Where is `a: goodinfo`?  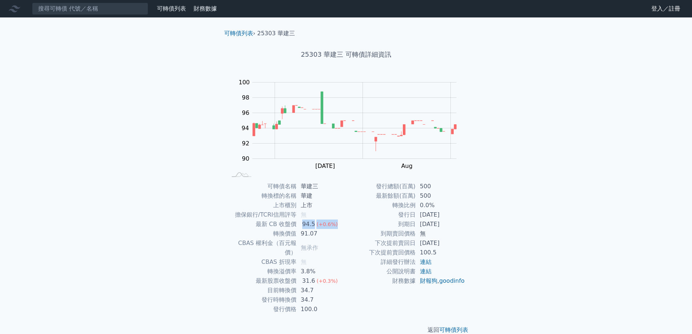 a: goodinfo is located at coordinates (452, 280).